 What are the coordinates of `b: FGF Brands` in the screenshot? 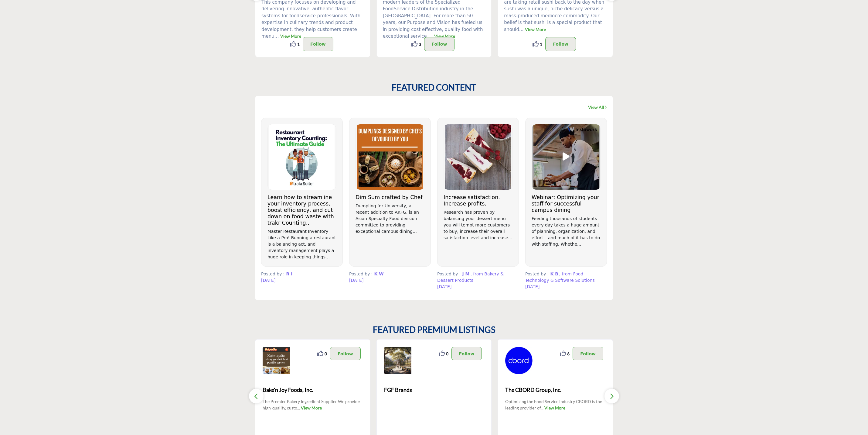 It's located at (434, 390).